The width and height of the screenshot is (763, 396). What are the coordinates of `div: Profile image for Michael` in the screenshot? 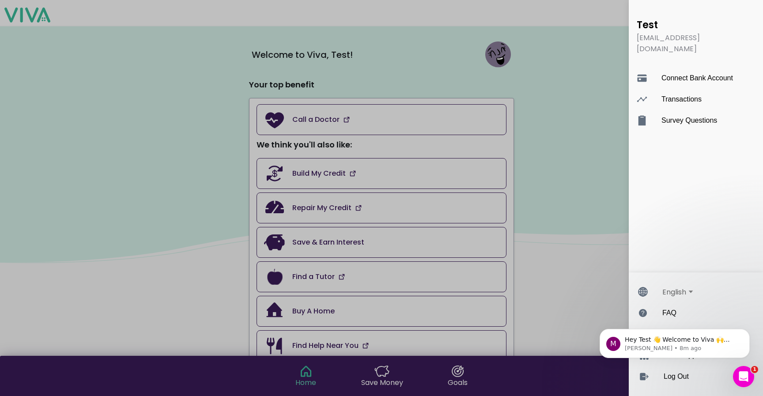 It's located at (27, 34).